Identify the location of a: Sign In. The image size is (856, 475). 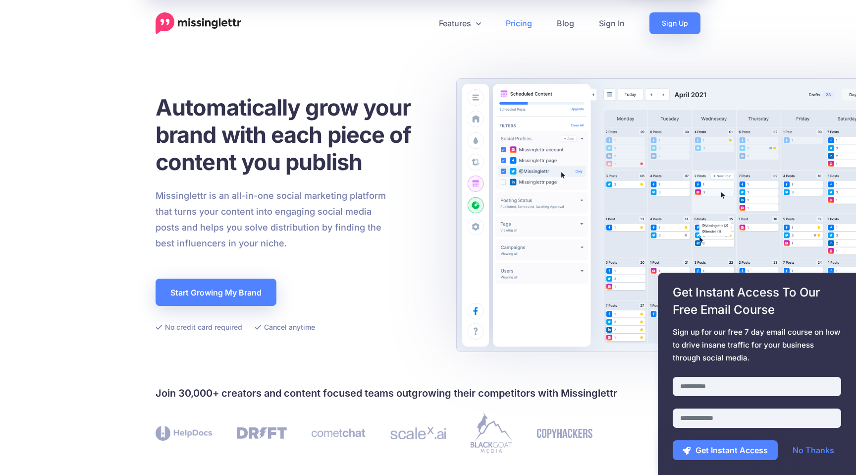
(612, 23).